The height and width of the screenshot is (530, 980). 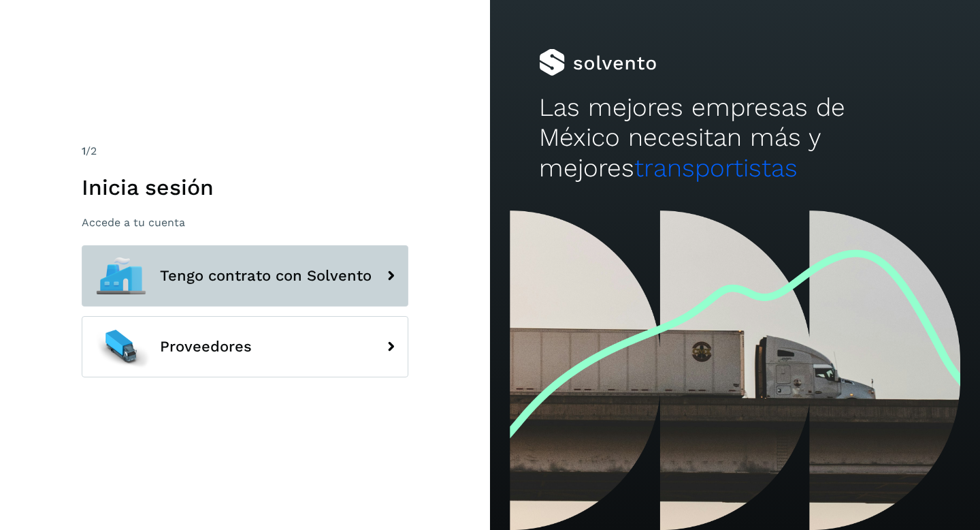 I want to click on span: transportistas, so click(x=716, y=167).